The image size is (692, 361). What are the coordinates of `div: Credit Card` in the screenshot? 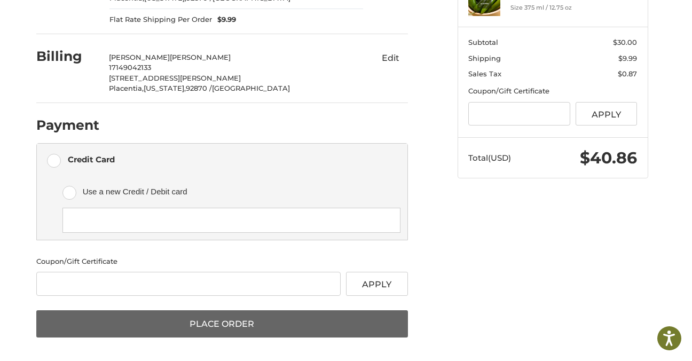 It's located at (91, 159).